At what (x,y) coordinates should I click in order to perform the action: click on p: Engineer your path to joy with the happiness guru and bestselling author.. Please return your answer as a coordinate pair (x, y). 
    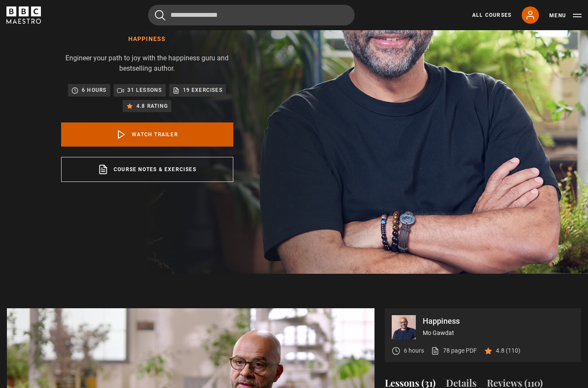
    Looking at the image, I should click on (147, 63).